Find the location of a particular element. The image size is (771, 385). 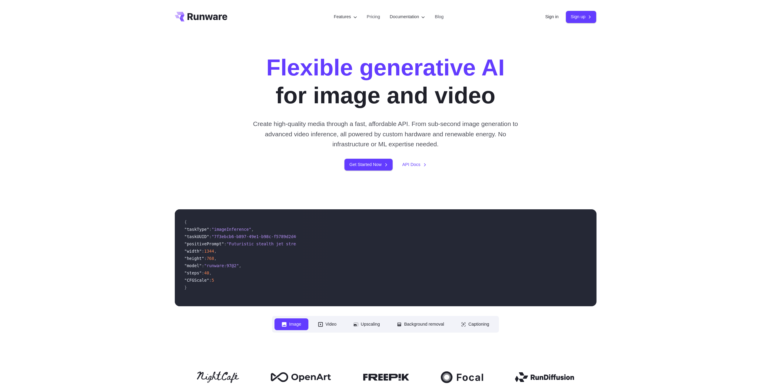

strong: Flexible generative AI is located at coordinates (385, 67).